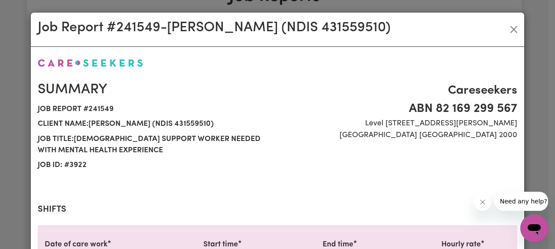 The height and width of the screenshot is (249, 555). What do you see at coordinates (155, 109) in the screenshot?
I see `span: Job report # 241549` at bounding box center [155, 109].